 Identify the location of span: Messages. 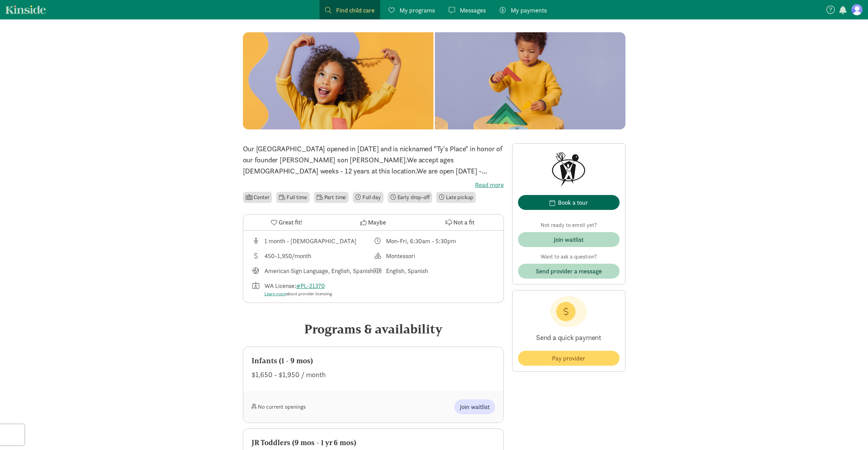
(472, 10).